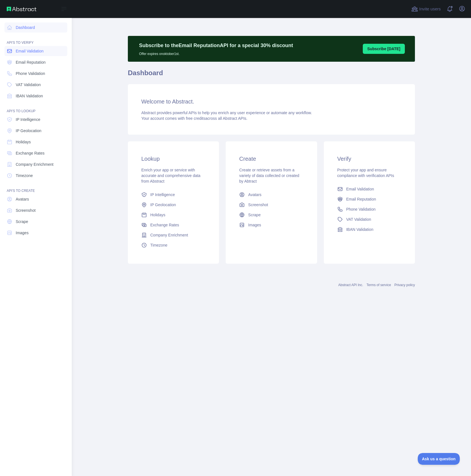 The height and width of the screenshot is (476, 471). Describe the element at coordinates (173, 158) in the screenshot. I see `h3: Lookup` at that location.